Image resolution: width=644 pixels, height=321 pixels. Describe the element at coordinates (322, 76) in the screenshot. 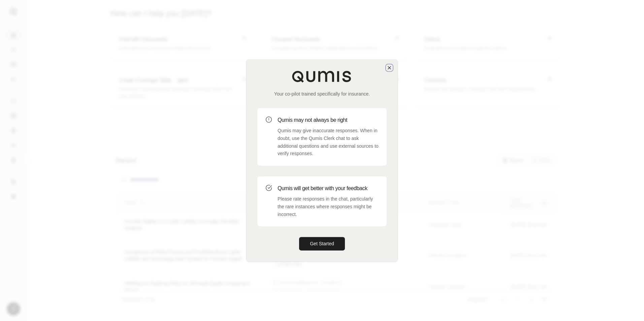

I see `img: Qumis Logo` at that location.